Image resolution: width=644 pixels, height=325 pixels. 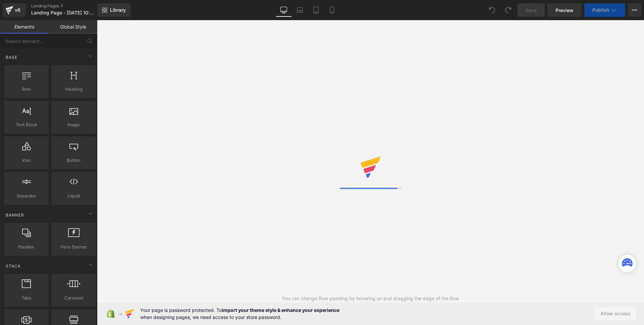 I want to click on a: v6, so click(x=14, y=10).